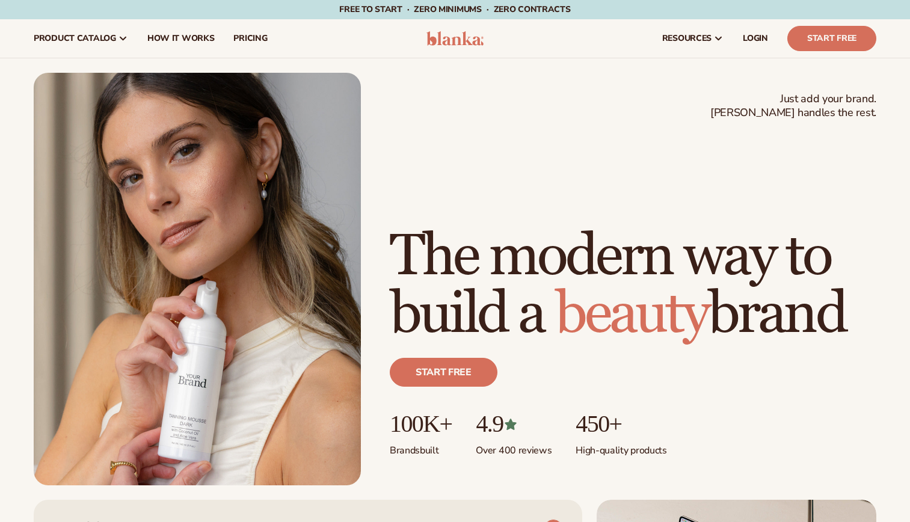  What do you see at coordinates (755, 38) in the screenshot?
I see `span: LOGIN` at bounding box center [755, 38].